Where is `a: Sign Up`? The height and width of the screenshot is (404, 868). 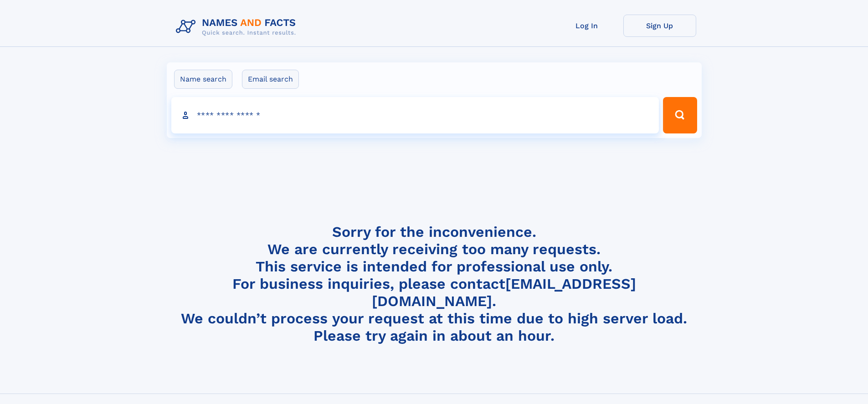 a: Sign Up is located at coordinates (659, 25).